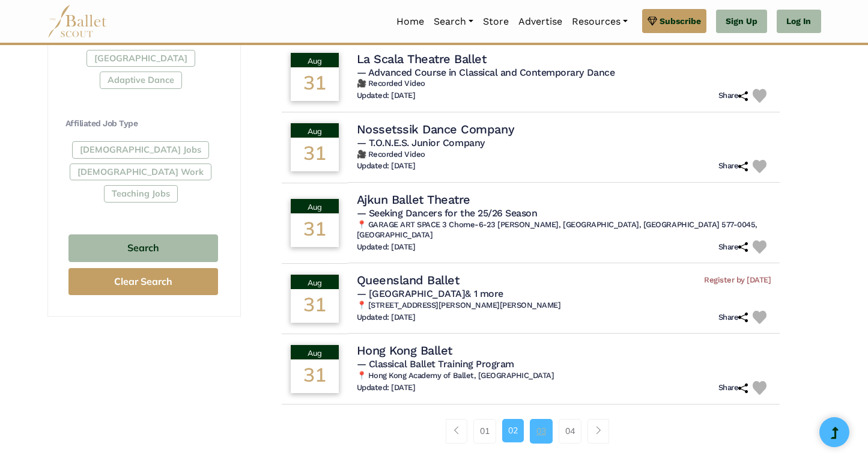 This screenshot has height=458, width=868. Describe the element at coordinates (531, 431) in the screenshot. I see `nav: Page navigation example` at that location.